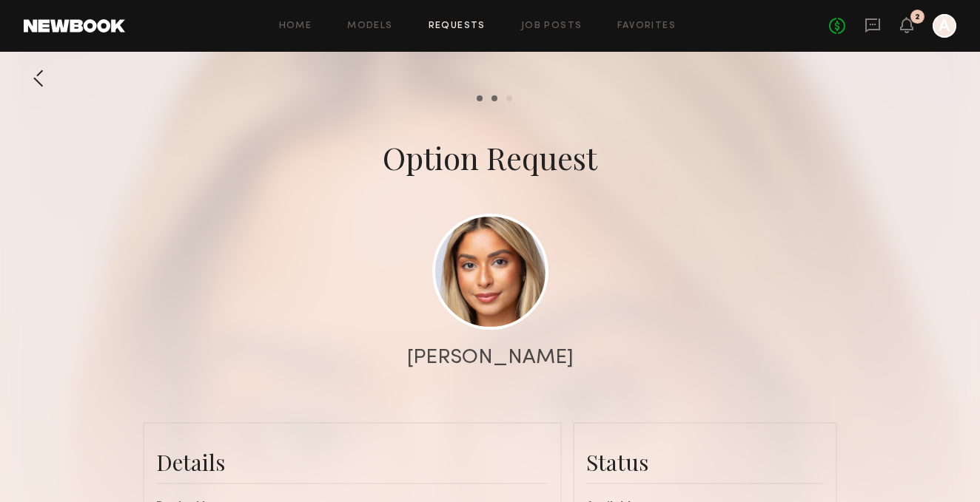 This screenshot has width=980, height=502. Describe the element at coordinates (490, 157) in the screenshot. I see `div: Option Request` at that location.